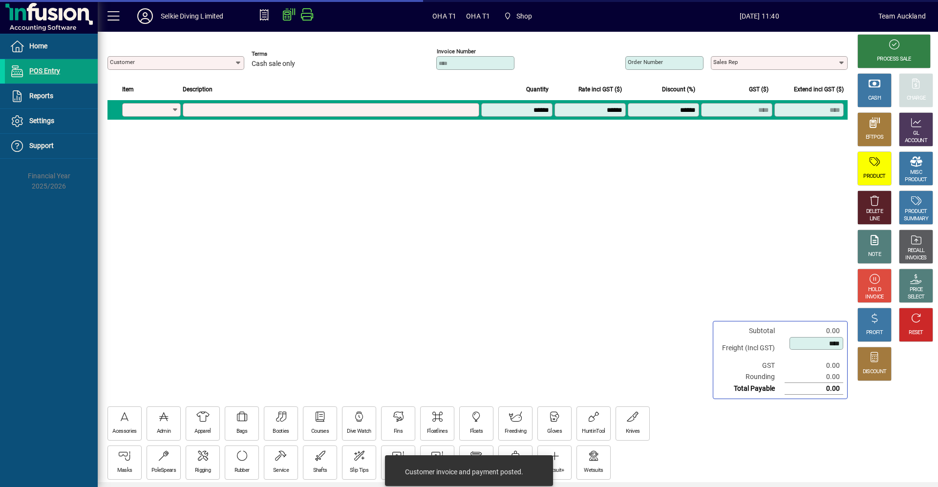  I want to click on span: Home, so click(38, 46).